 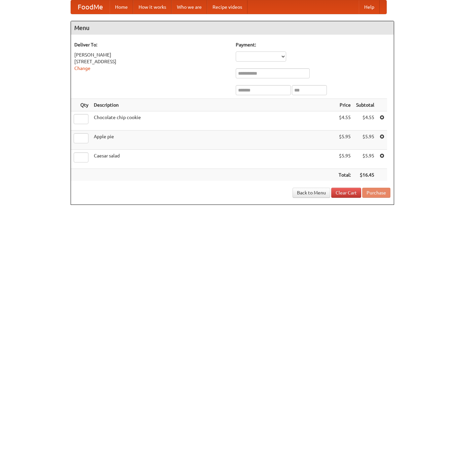 I want to click on th: Price, so click(x=345, y=105).